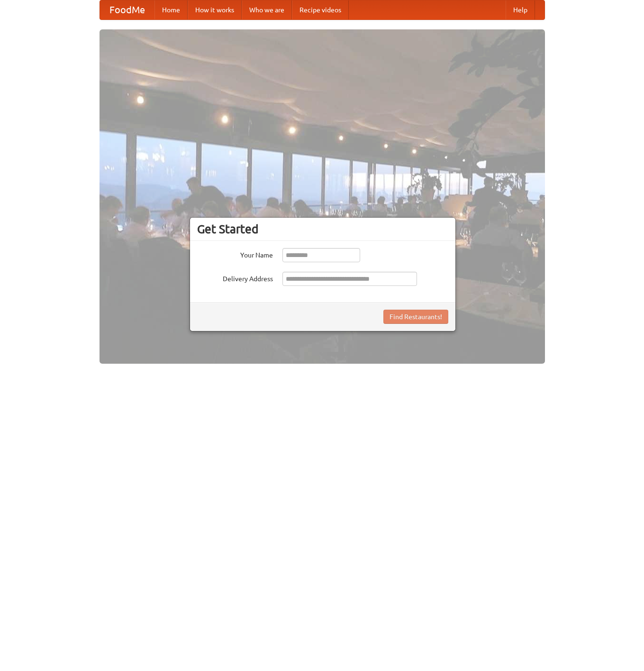 This screenshot has width=644, height=671. I want to click on a: Who we are, so click(267, 10).